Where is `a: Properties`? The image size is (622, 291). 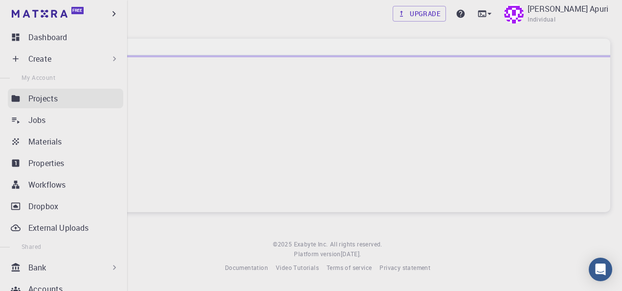
a: Properties is located at coordinates (66, 163).